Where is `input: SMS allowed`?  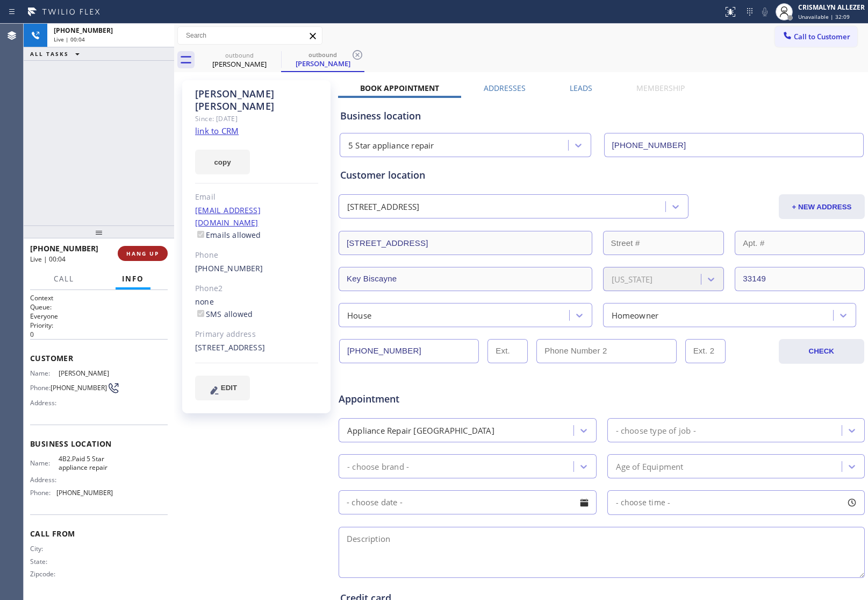 input: SMS allowed is located at coordinates (201, 313).